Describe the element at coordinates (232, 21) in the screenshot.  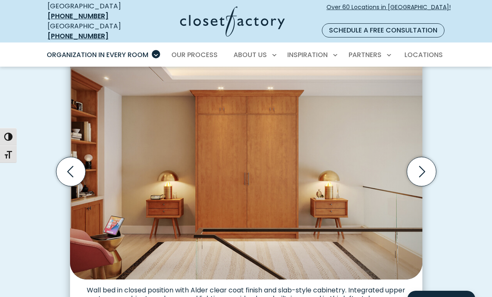
I see `img: Closet Factory Logo` at that location.